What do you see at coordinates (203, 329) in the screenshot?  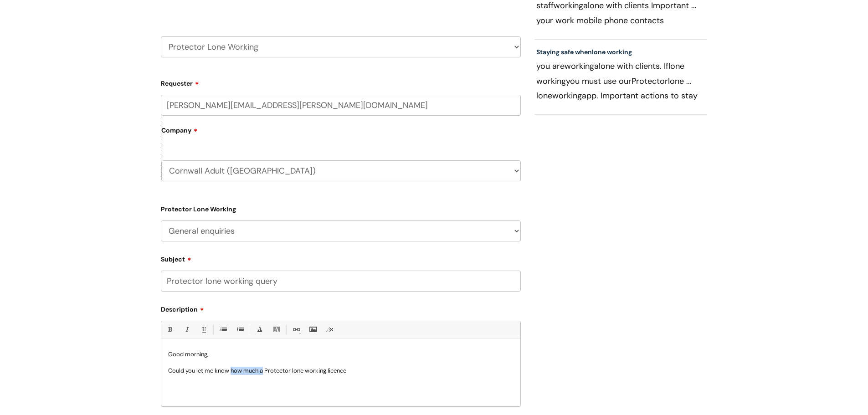 I see `a: Underline(Ctrl-U)` at bounding box center [203, 329].